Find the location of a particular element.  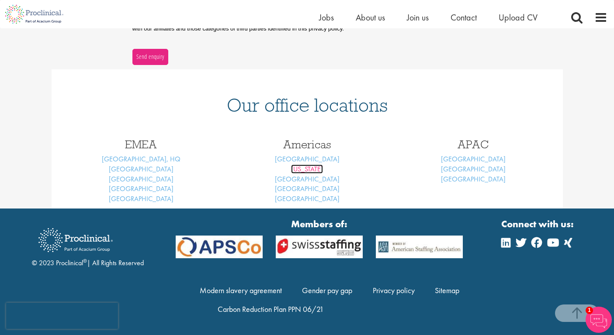

div: © 2023 Proclinical | All Rights Reserved is located at coordinates (88, 245).